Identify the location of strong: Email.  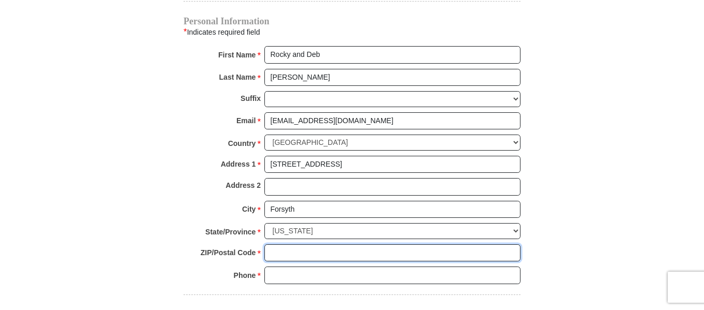
(246, 121).